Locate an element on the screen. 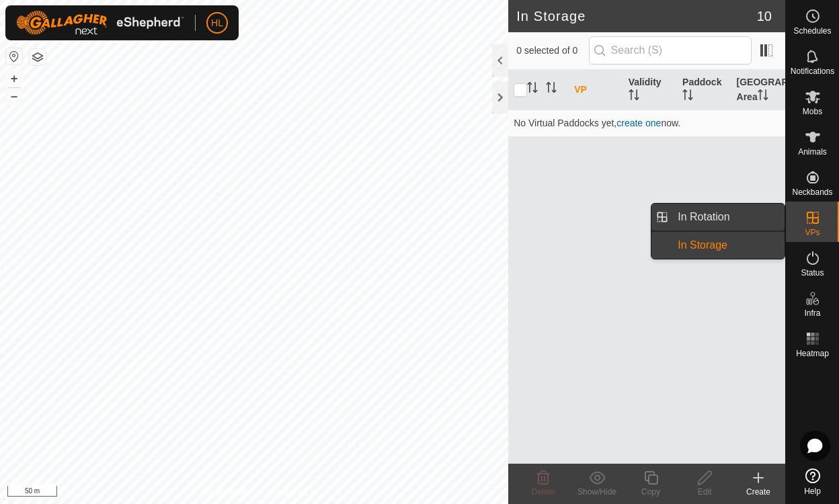 The image size is (839, 504). span: Status is located at coordinates (812, 273).